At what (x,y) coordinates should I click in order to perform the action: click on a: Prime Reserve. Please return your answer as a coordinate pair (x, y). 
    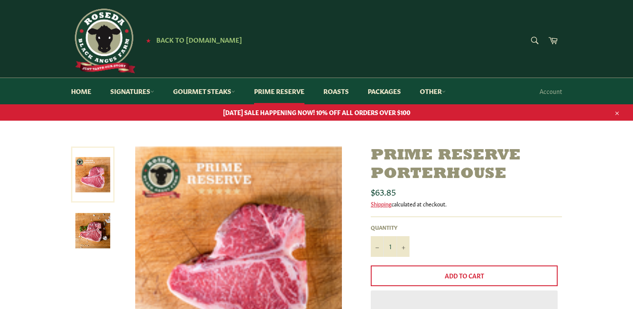
    Looking at the image, I should click on (279, 91).